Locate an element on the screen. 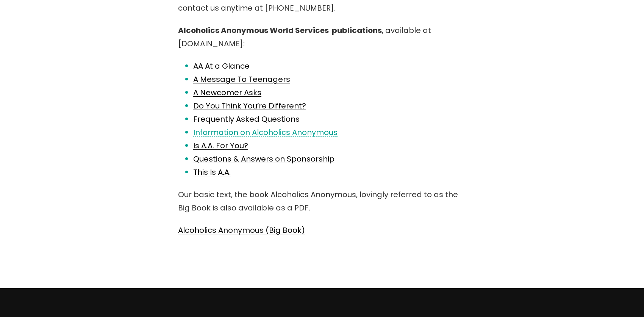  p: Our basic text, the book Alcoholics Anonymous, lovingly referred to as the Big Book is also avail... is located at coordinates (322, 201).